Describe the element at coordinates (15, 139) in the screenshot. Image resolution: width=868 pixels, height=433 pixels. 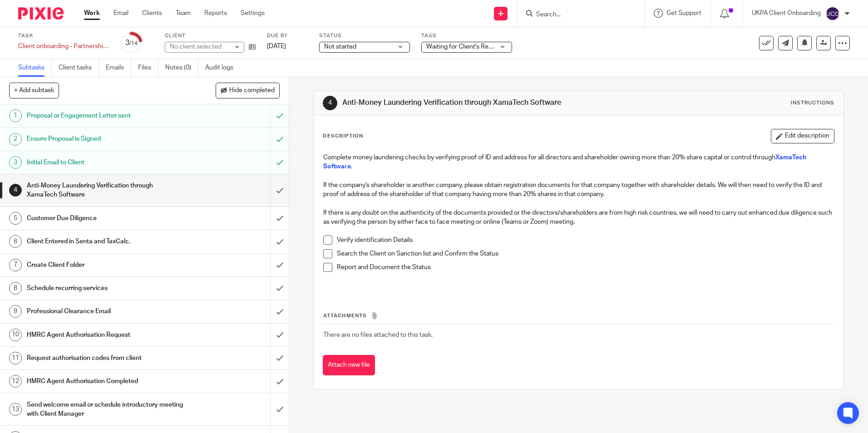
I see `div: 2` at that location.